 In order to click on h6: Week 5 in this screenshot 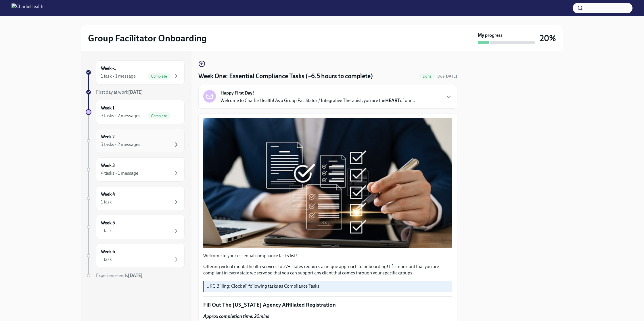, I will do `click(108, 223)`.